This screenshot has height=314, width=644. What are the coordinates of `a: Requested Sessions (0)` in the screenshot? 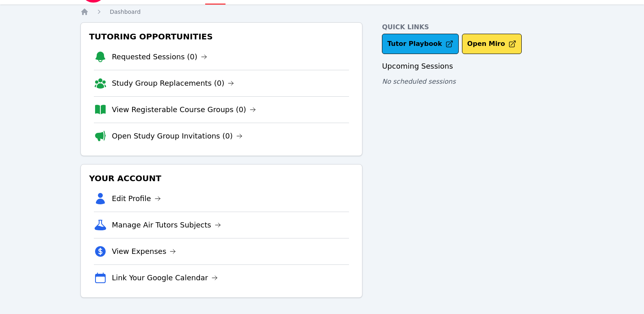 It's located at (159, 57).